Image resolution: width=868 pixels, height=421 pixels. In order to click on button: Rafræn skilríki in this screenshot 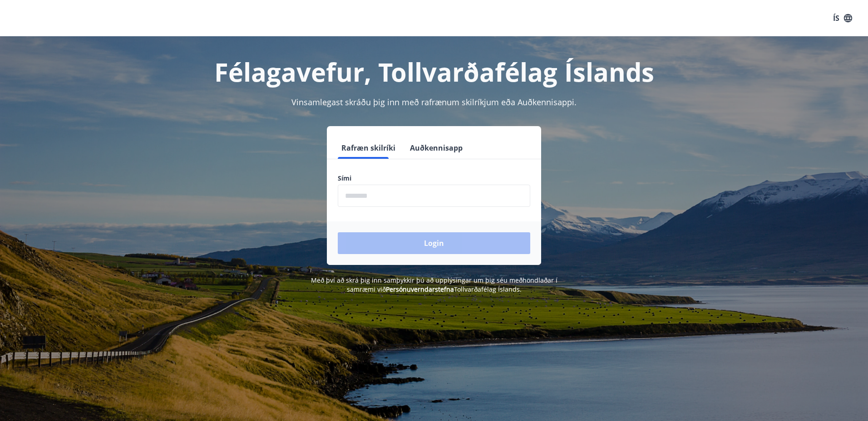, I will do `click(368, 148)`.